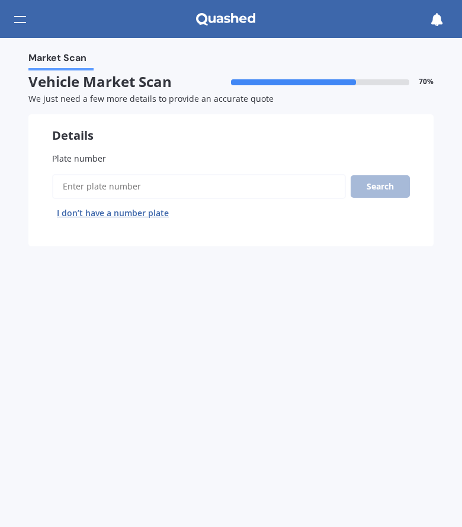  I want to click on span: Vehicle Market Scan, so click(130, 82).